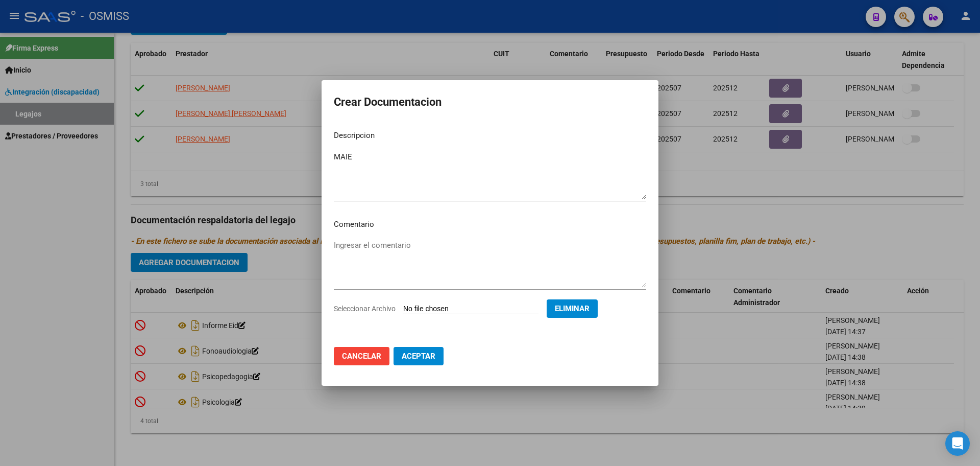 This screenshot has height=466, width=980. Describe the element at coordinates (365, 309) in the screenshot. I see `span: Seleccionar Archivo` at that location.